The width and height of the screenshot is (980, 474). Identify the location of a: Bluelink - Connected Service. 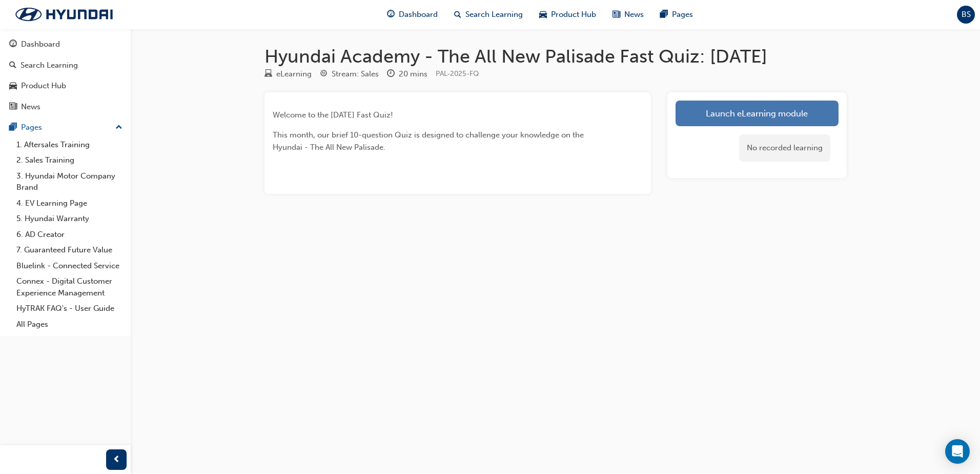
(69, 265).